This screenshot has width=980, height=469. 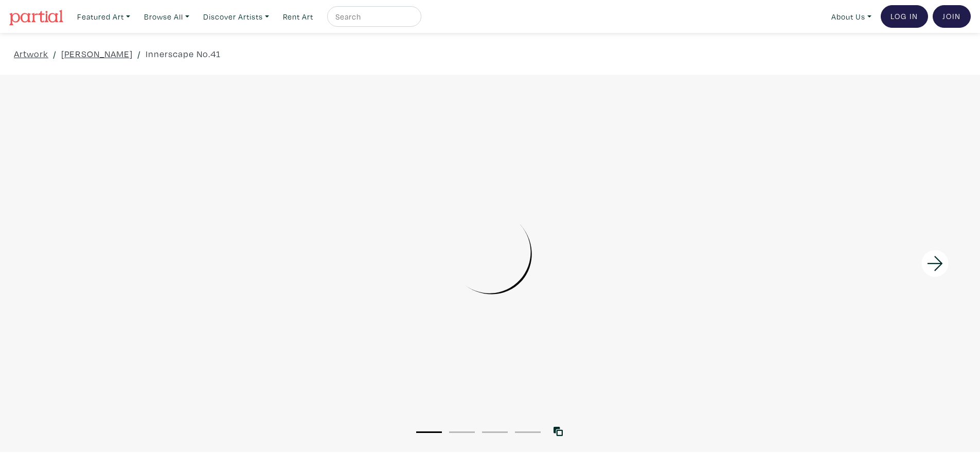 What do you see at coordinates (183, 54) in the screenshot?
I see `a: Innerscape No.41` at bounding box center [183, 54].